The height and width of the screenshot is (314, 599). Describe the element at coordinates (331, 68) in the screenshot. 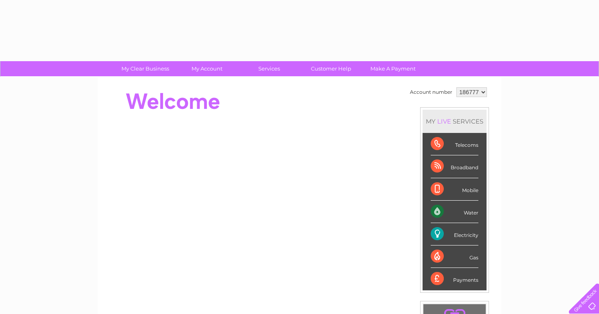

I see `a: Customer Help` at that location.